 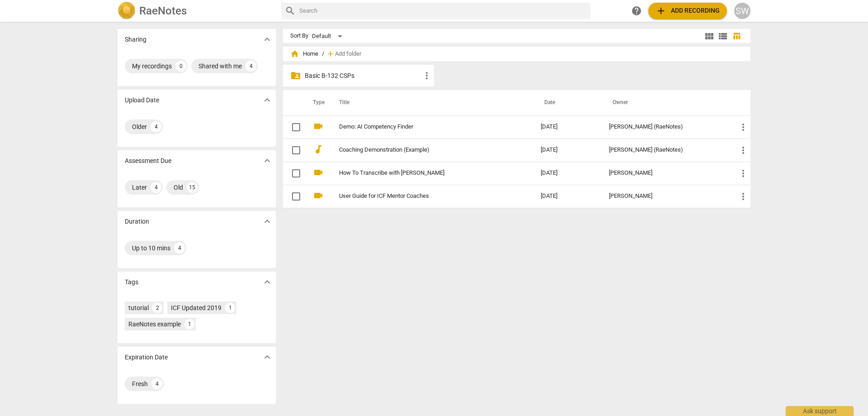 I want to click on button: SW, so click(x=742, y=11).